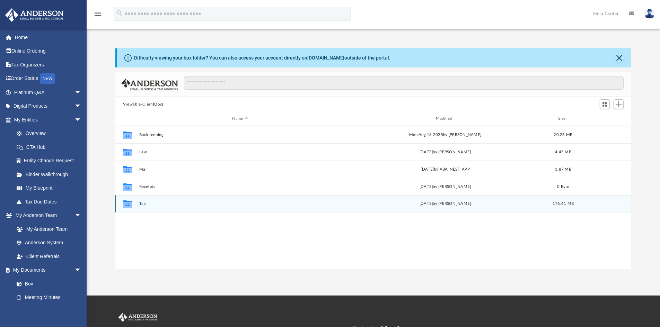 The width and height of the screenshot is (660, 327). What do you see at coordinates (48, 106) in the screenshot?
I see `a: Digital Productsarrow_drop_down` at bounding box center [48, 106].